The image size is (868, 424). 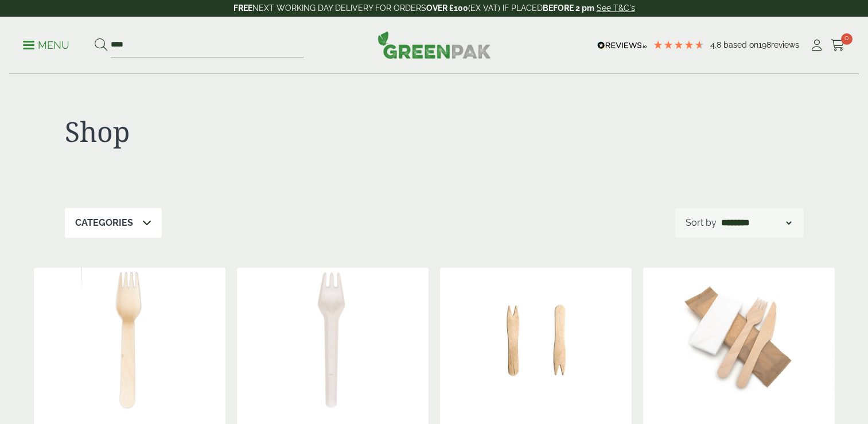 I want to click on img: 3 in 1 wooden cutlery, so click(x=739, y=339).